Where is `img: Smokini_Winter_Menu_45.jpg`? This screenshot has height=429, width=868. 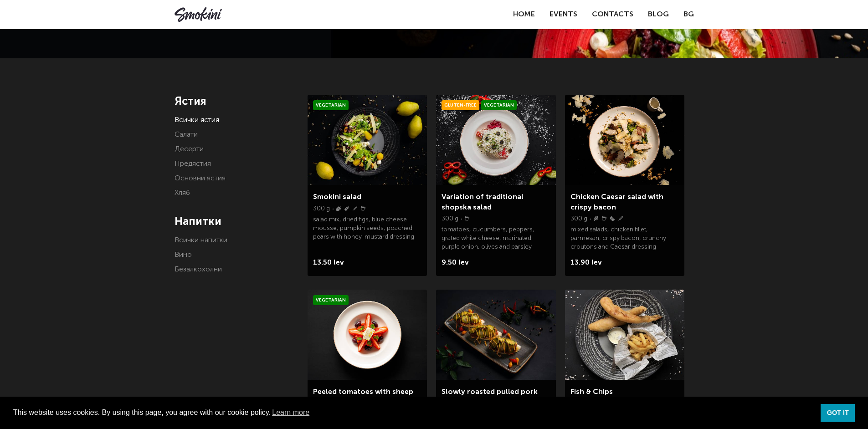 img: Smokini_Winter_Menu_45.jpg is located at coordinates (367, 335).